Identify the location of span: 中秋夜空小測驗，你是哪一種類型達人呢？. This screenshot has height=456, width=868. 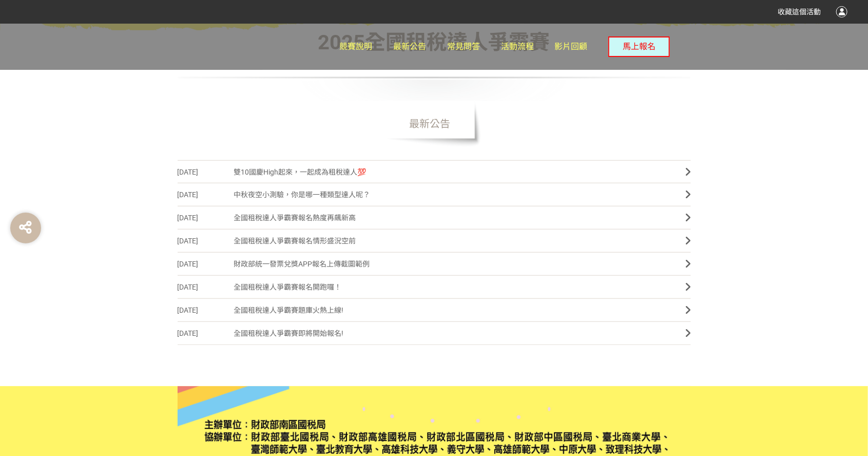
(452, 195).